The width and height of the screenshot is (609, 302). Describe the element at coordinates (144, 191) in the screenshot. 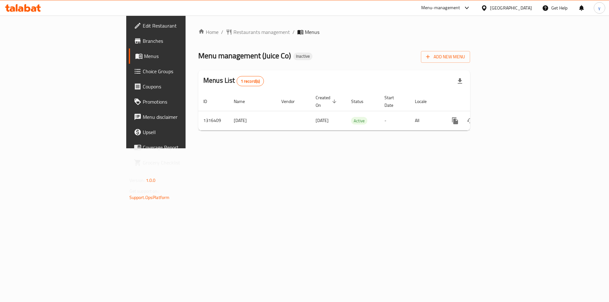

I see `span: Get support on:` at that location.